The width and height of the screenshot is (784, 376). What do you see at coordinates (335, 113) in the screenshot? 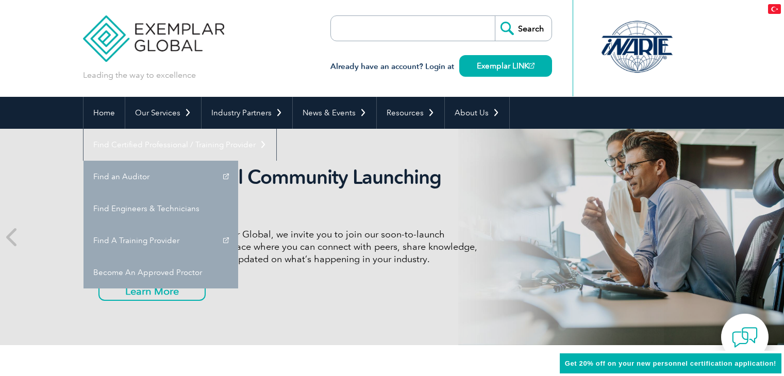
I see `a: News & Events` at bounding box center [335, 113].